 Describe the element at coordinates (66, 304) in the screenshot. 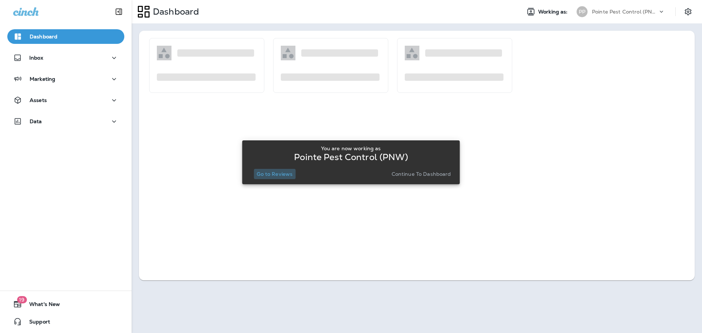

I see `button: 19What's New` at that location.